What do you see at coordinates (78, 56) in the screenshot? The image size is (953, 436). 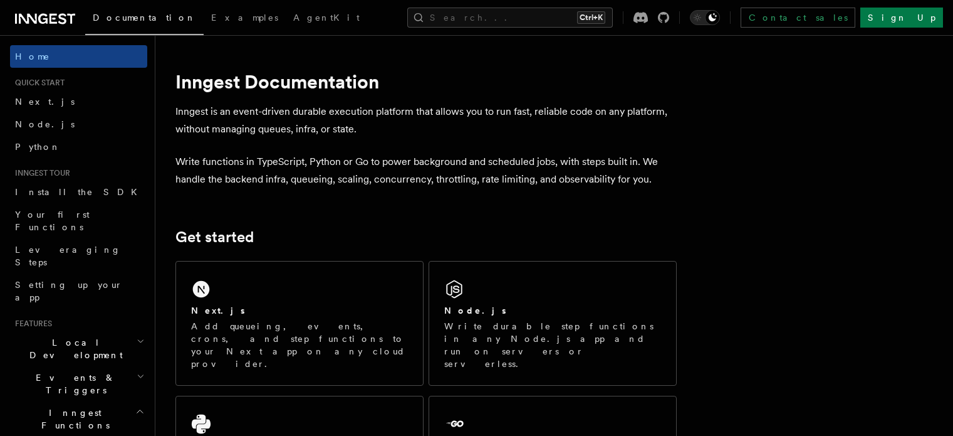 I see `a: Home` at bounding box center [78, 56].